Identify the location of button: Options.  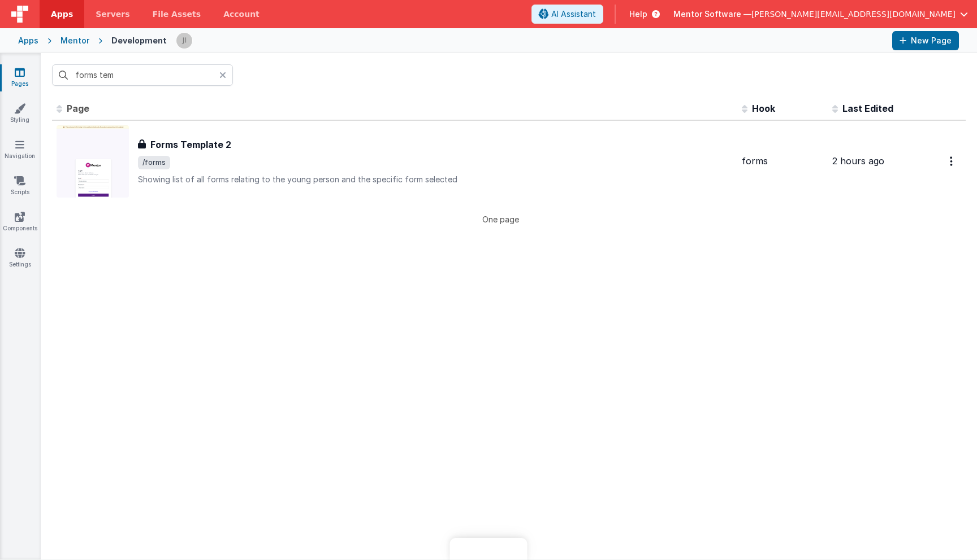
(952, 161).